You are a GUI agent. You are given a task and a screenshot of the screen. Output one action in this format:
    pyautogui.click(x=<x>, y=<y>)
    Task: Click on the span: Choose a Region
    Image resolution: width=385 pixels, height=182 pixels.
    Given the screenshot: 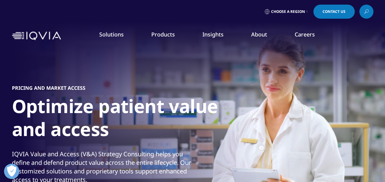 What is the action you would take?
    pyautogui.click(x=288, y=12)
    